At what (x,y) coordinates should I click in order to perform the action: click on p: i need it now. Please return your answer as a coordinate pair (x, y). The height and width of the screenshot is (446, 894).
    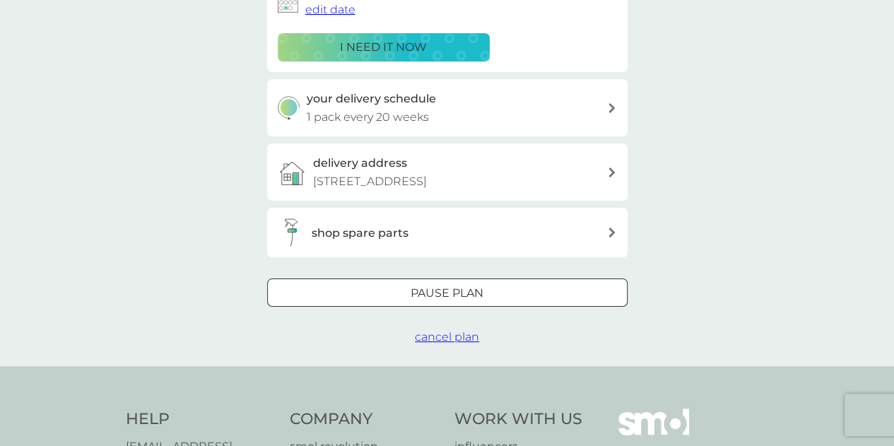
    Looking at the image, I should click on (383, 47).